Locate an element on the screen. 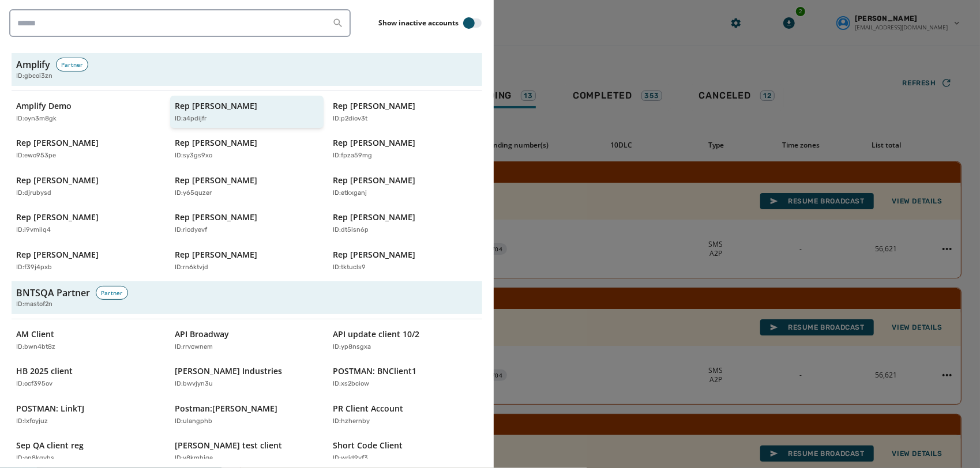 Image resolution: width=980 pixels, height=468 pixels. p: HB 2025 client is located at coordinates (44, 371).